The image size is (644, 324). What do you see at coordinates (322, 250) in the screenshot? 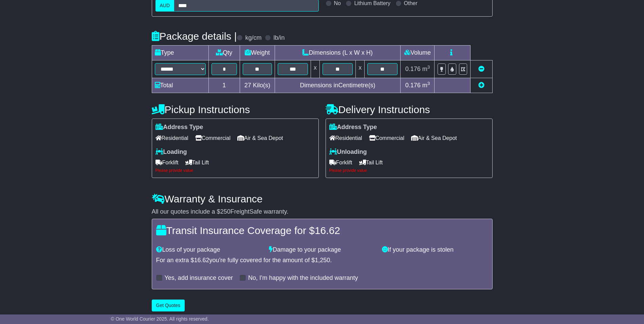
I see `div: Damage to your package` at bounding box center [322, 250].